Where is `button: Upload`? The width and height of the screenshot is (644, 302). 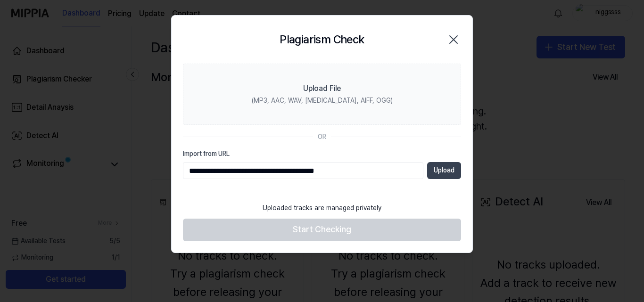 button: Upload is located at coordinates (444, 170).